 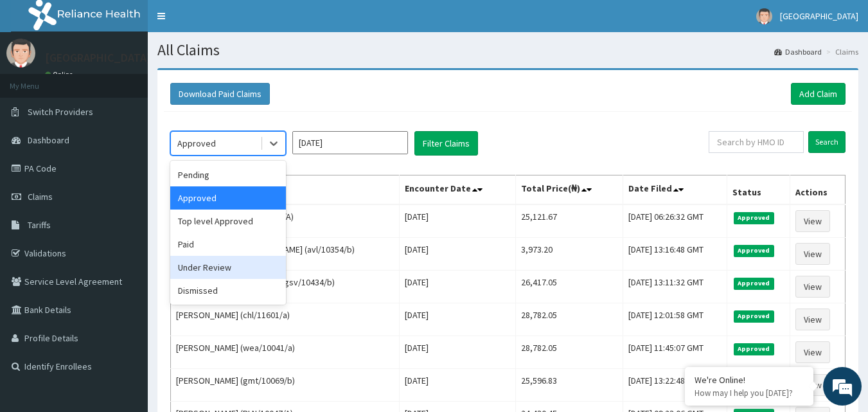 What do you see at coordinates (61, 112) in the screenshot?
I see `span: Switch Providers` at bounding box center [61, 112].